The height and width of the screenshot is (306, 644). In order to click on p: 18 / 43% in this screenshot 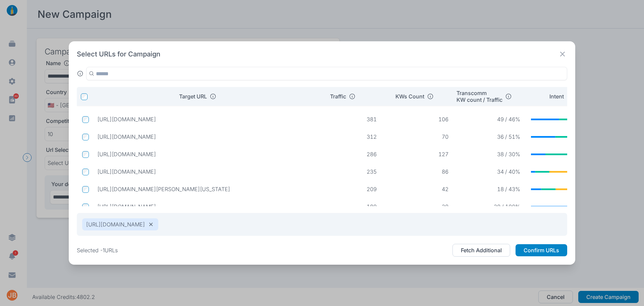, I will do `click(490, 189)`.